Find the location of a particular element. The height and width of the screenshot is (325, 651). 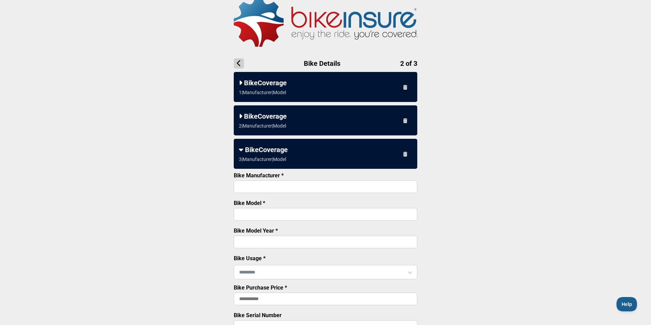

label: Bike Purchase Price * is located at coordinates (260, 288).